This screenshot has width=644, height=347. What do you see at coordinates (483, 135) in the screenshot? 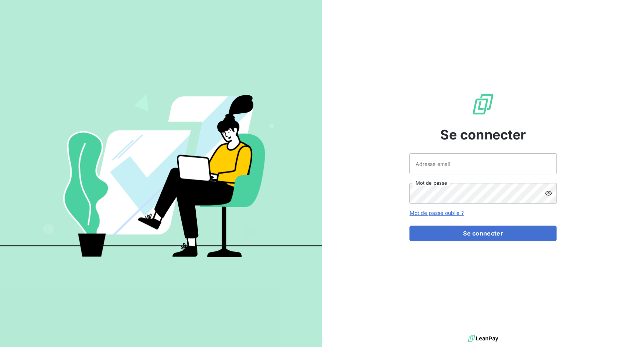
I see `span: Se connecter` at bounding box center [483, 135].